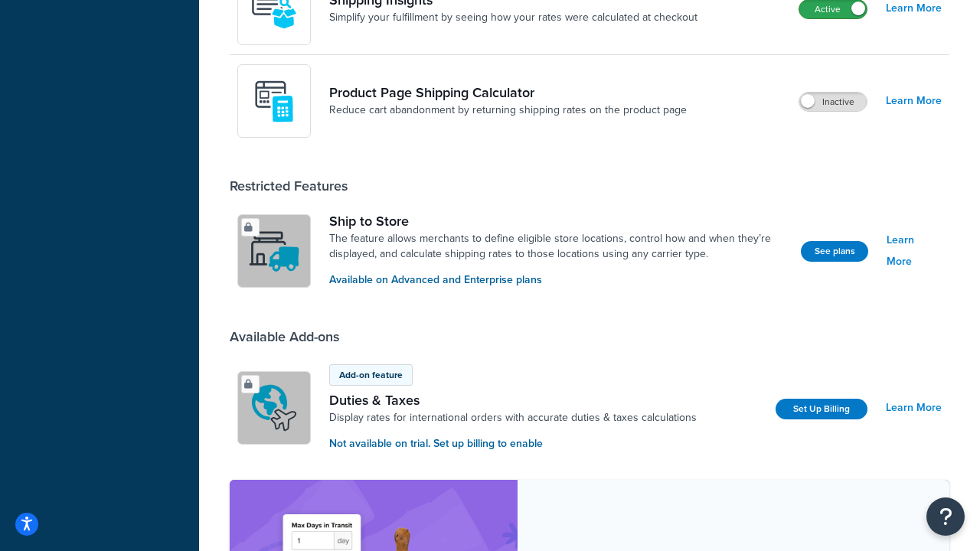 This screenshot has width=980, height=551. Describe the element at coordinates (284, 337) in the screenshot. I see `div: Available Add-ons` at that location.